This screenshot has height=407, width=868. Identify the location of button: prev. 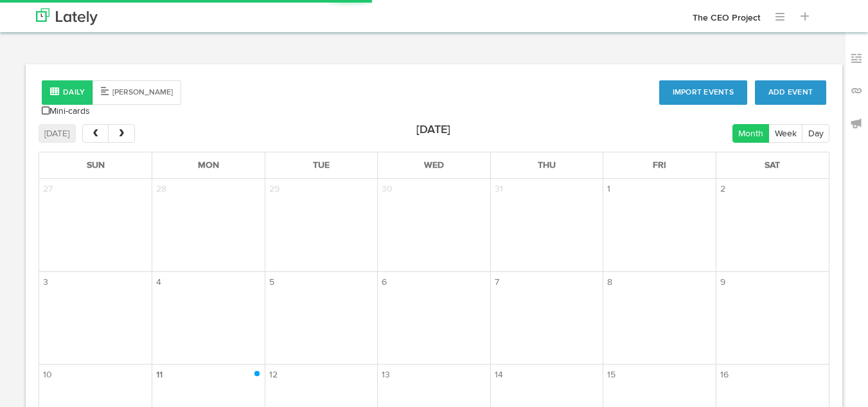
(95, 133).